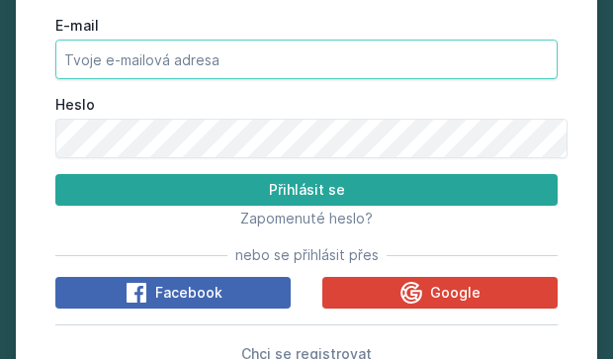 Image resolution: width=613 pixels, height=359 pixels. What do you see at coordinates (307, 255) in the screenshot?
I see `span: nebo se přihlásit přes` at bounding box center [307, 255].